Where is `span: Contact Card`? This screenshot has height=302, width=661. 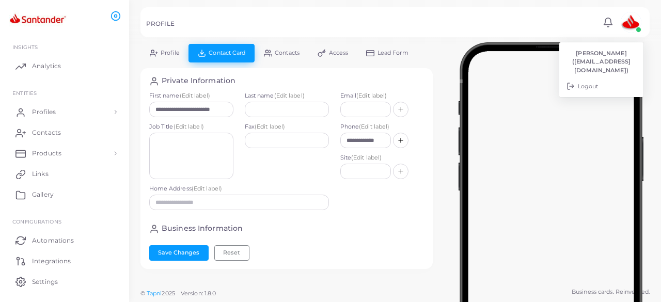
span: Contact Card is located at coordinates (227, 53).